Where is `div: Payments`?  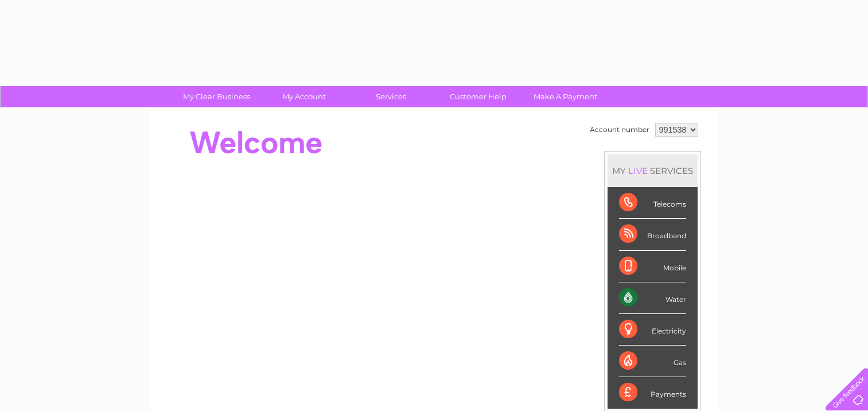
div: Payments is located at coordinates (652, 392).